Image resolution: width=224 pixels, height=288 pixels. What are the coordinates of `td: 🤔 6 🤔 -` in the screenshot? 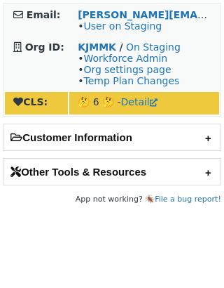 It's located at (144, 103).